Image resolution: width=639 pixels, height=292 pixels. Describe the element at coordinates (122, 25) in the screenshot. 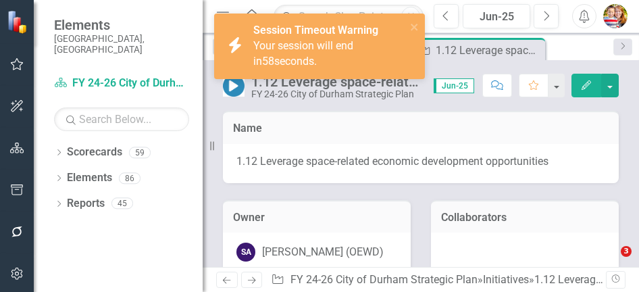

I see `span: Elements` at that location.